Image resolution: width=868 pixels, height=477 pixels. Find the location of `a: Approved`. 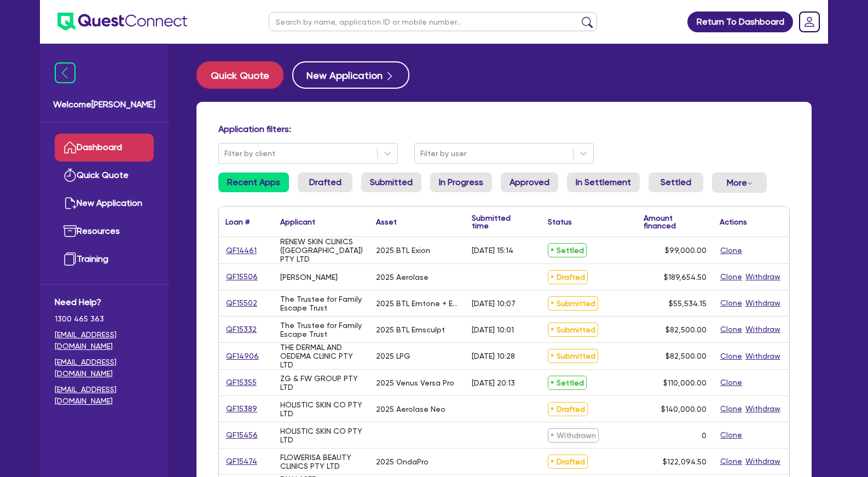

a: Approved is located at coordinates (529, 182).